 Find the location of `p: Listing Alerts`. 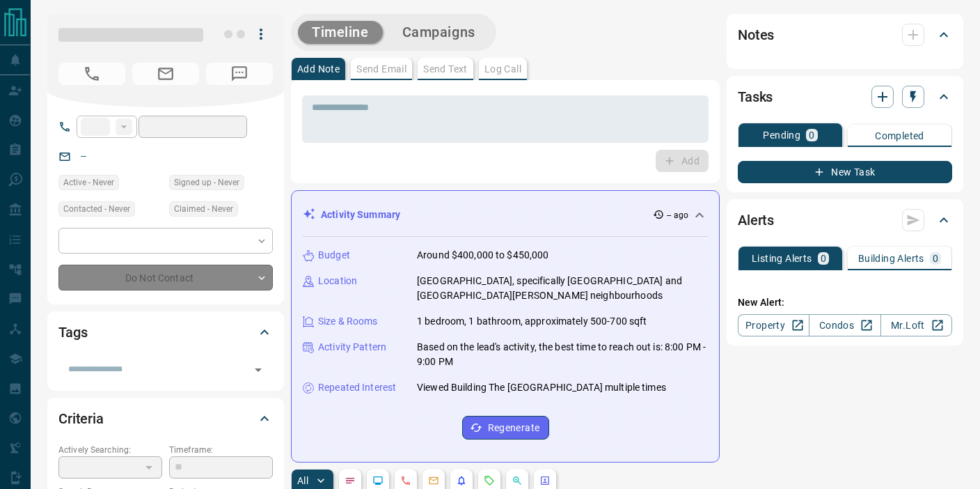

p: Listing Alerts is located at coordinates (782, 258).